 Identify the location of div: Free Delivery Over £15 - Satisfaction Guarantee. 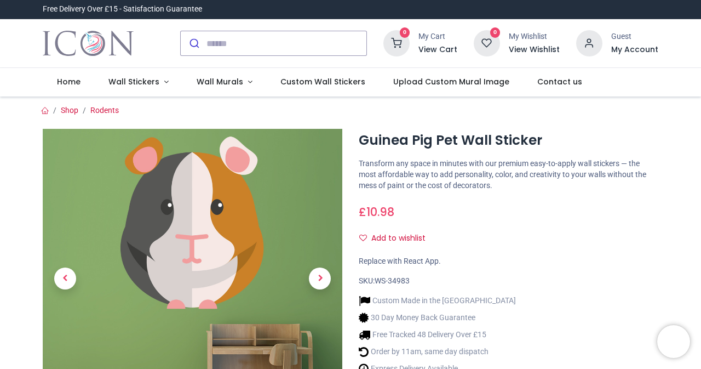
(122, 9).